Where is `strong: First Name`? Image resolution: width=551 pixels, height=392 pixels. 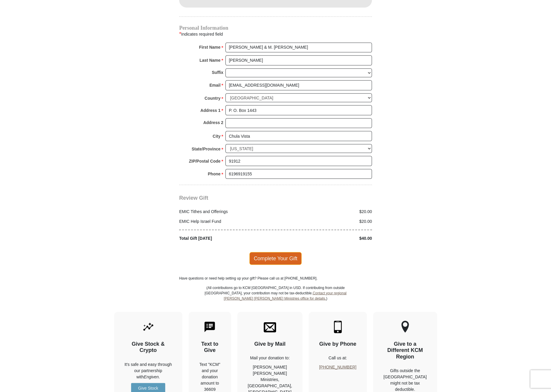 strong: First Name is located at coordinates (210, 47).